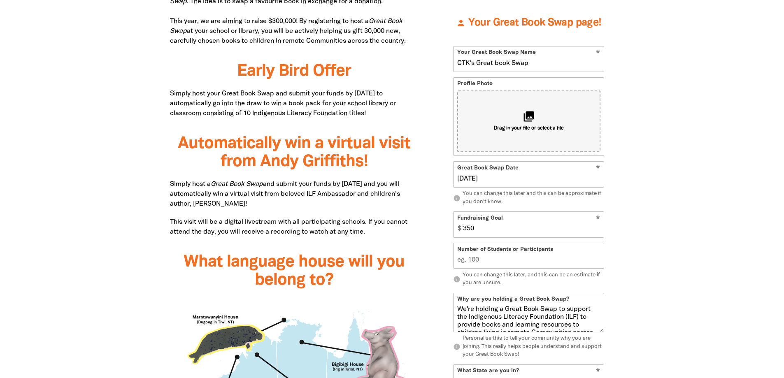 The height and width of the screenshot is (378, 784). What do you see at coordinates (529, 129) in the screenshot?
I see `span: Drag in your file or select a file` at bounding box center [529, 129].